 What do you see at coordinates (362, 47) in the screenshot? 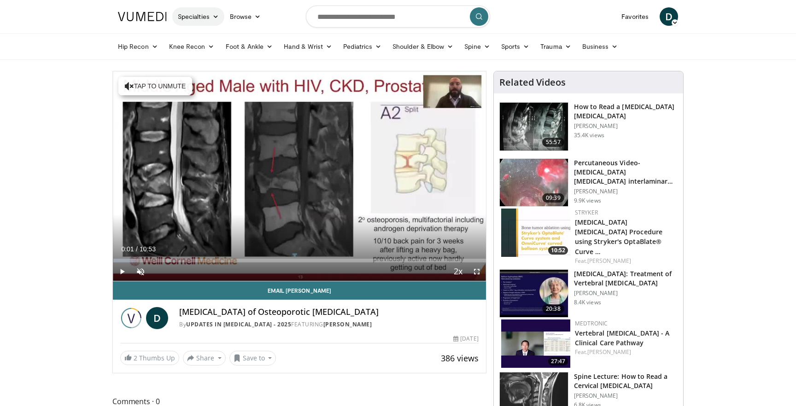
I see `a: Pediatrics` at bounding box center [362, 47].